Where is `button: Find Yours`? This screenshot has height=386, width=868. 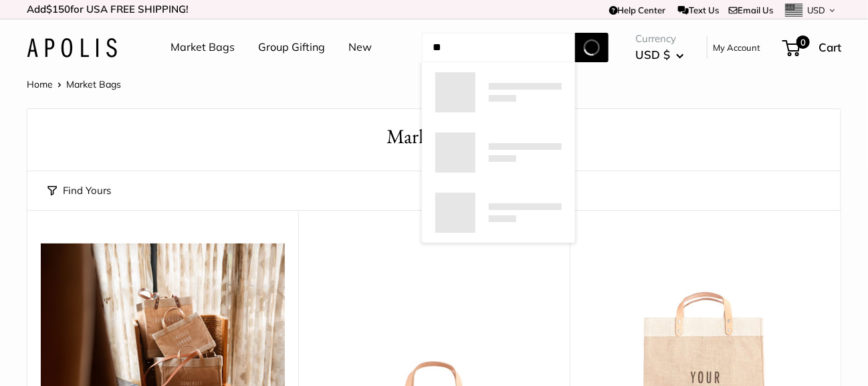 button: Find Yours is located at coordinates (79, 190).